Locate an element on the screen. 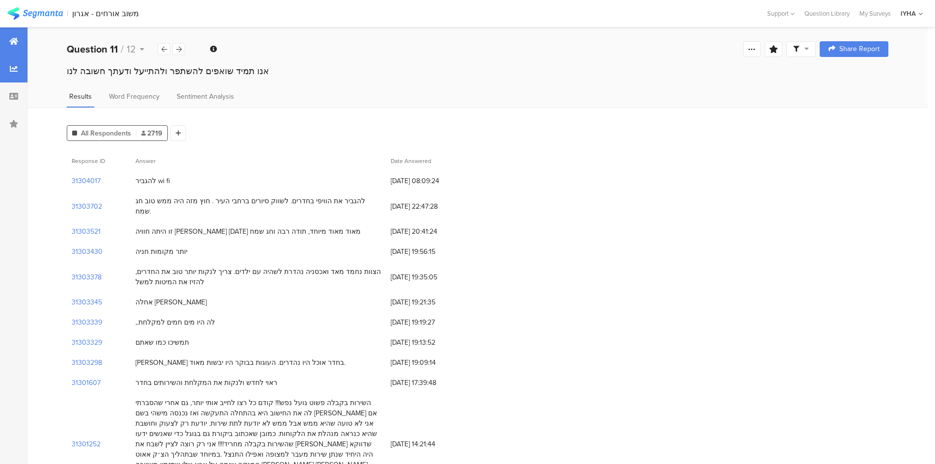 The image size is (935, 464). div: יותר מקומות חניה is located at coordinates (162, 251).